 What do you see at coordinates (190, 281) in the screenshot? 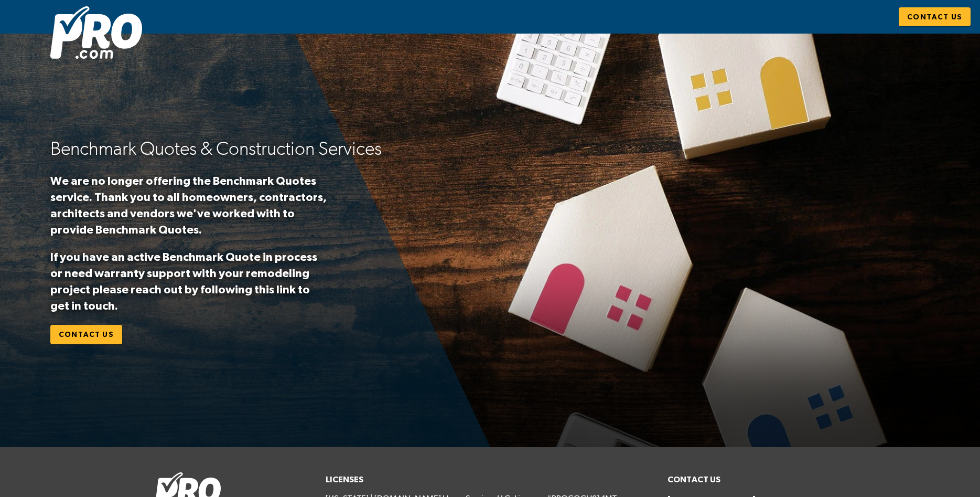
I see `p: If you have an active Benchmark Quote in process or need warranty support with your remodeling pr...` at bounding box center [190, 281].